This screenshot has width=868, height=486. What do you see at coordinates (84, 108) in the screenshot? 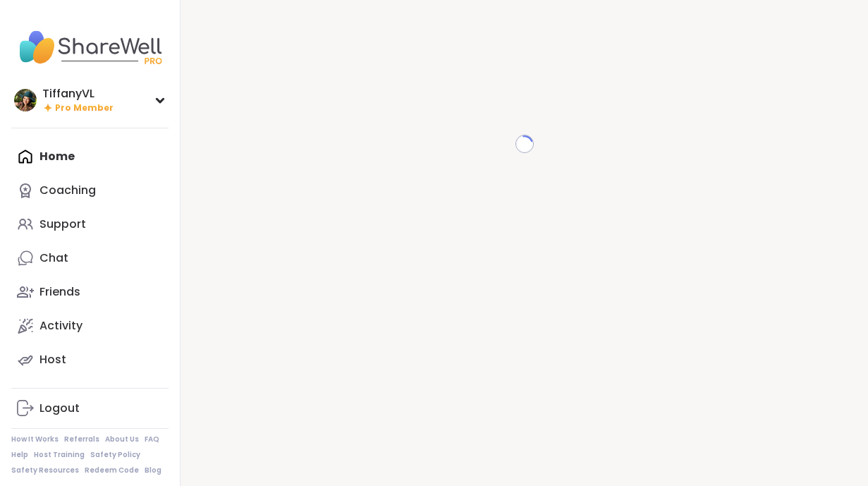
I see `span: Pro Member` at bounding box center [84, 108].